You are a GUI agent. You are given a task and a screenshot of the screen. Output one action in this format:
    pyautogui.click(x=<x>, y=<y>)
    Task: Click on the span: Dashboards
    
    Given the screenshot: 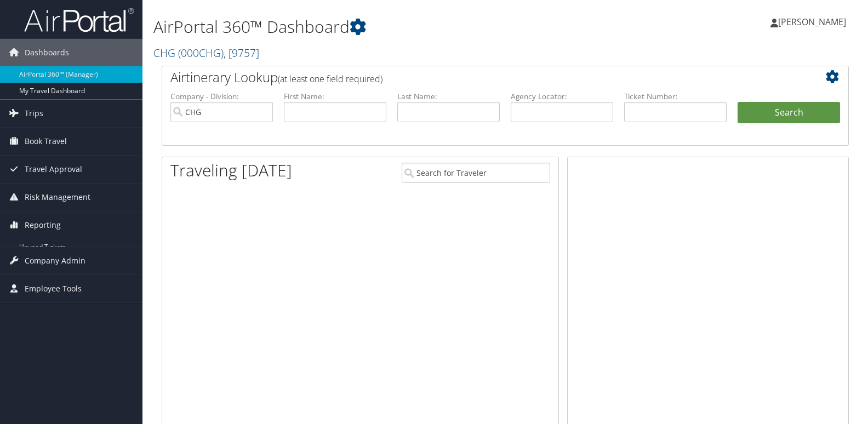 What is the action you would take?
    pyautogui.click(x=46, y=53)
    